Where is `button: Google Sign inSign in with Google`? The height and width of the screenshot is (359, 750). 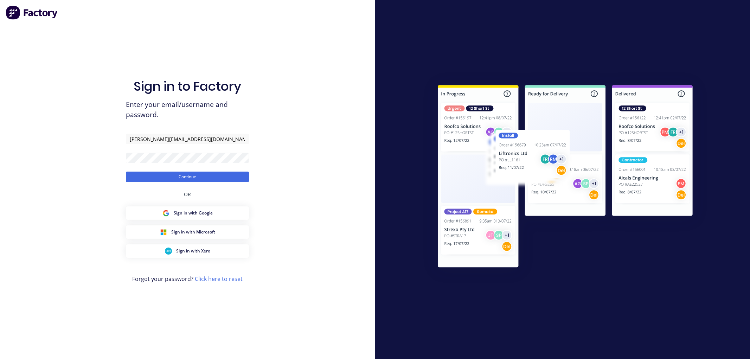
button: Google Sign inSign in with Google is located at coordinates (187, 213).